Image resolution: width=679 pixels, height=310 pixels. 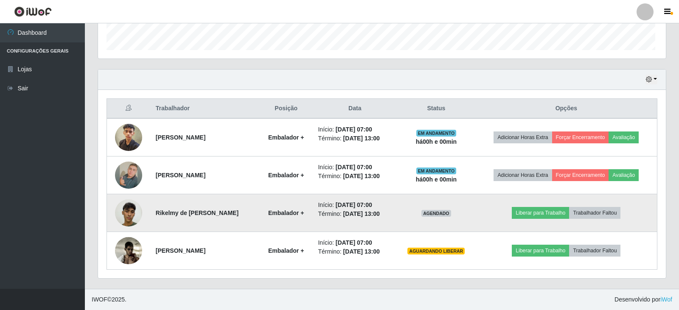 What do you see at coordinates (33, 11) in the screenshot?
I see `img: CoreUI Logo` at bounding box center [33, 11].